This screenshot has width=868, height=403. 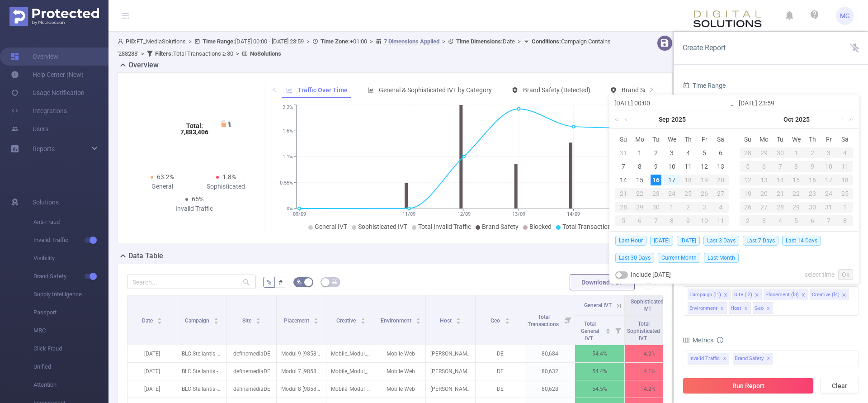 I want to click on span: We, so click(x=796, y=140).